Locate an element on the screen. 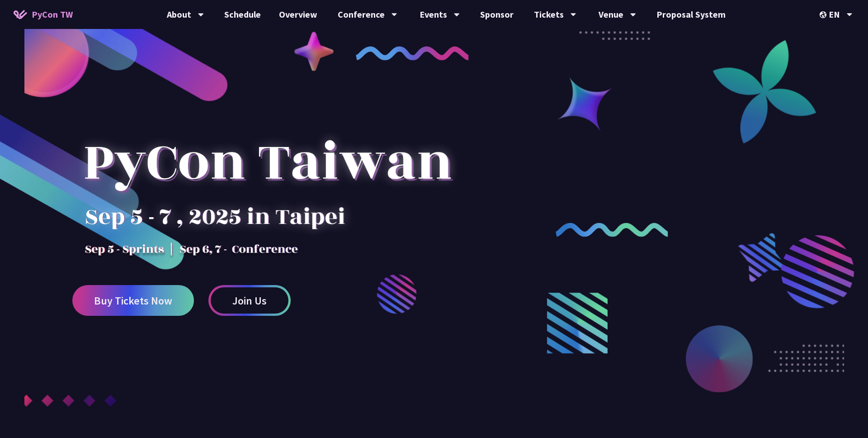 The image size is (868, 438). img: curly-2.e802c9f.png is located at coordinates (612, 230).